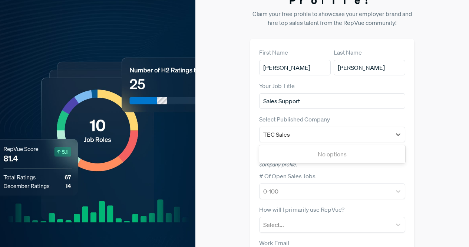 The height and width of the screenshot is (247, 469). What do you see at coordinates (287, 176) in the screenshot?
I see `label: # Of Open Sales Jobs` at bounding box center [287, 176].